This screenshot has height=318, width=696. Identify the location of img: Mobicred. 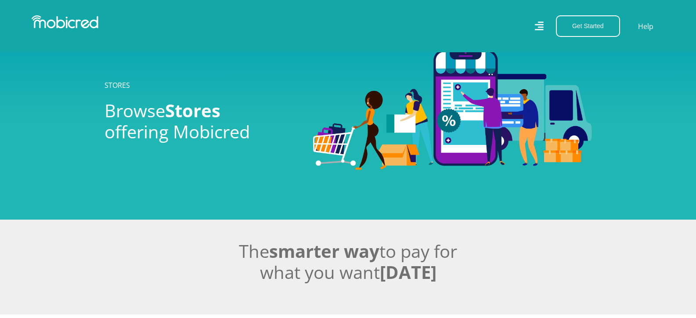
(65, 22).